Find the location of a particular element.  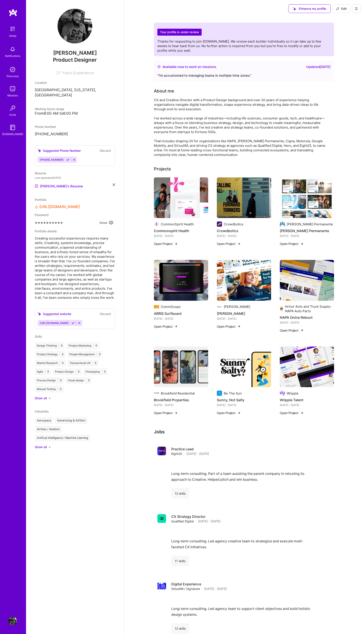

span: Resume is located at coordinates (40, 173).